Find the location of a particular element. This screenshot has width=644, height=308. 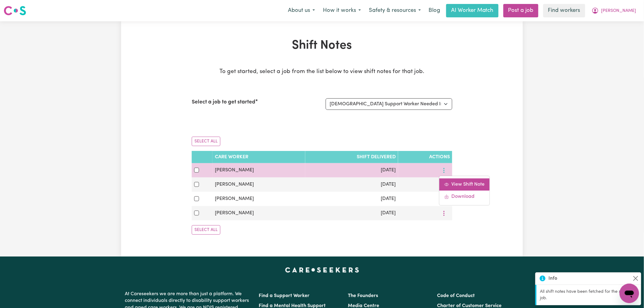

a: Careseekers logo is located at coordinates (15, 11).